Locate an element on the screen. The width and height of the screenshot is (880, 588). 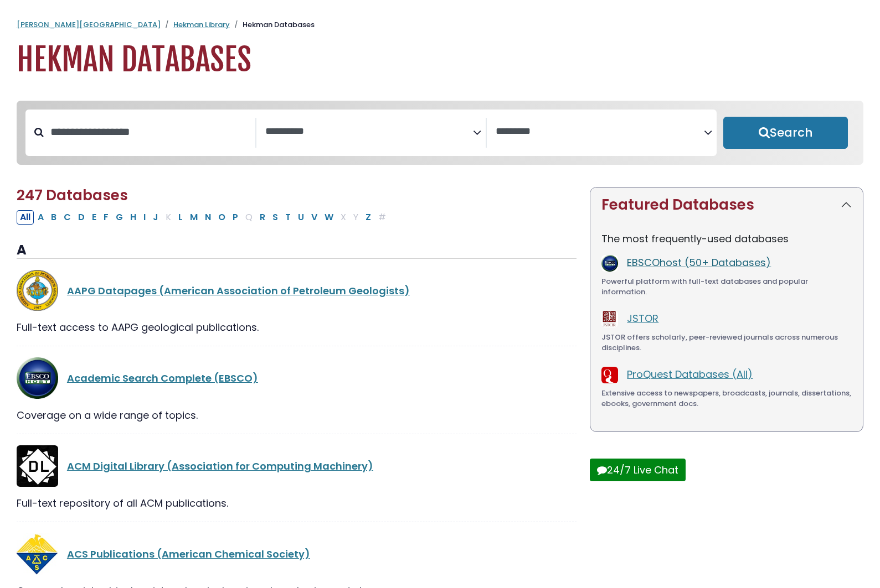
a: EBSCOhost (50+ Databases) is located at coordinates (699, 262).